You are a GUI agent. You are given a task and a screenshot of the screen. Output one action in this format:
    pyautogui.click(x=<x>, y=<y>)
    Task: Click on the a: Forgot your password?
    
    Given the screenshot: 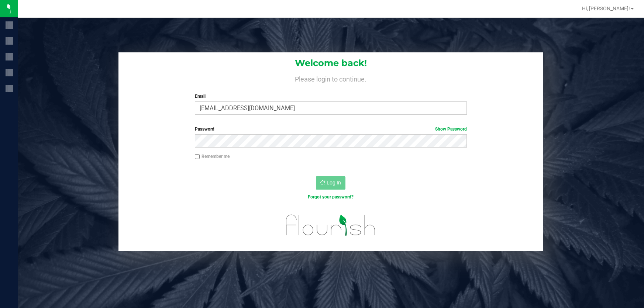 What is the action you would take?
    pyautogui.click(x=330, y=197)
    